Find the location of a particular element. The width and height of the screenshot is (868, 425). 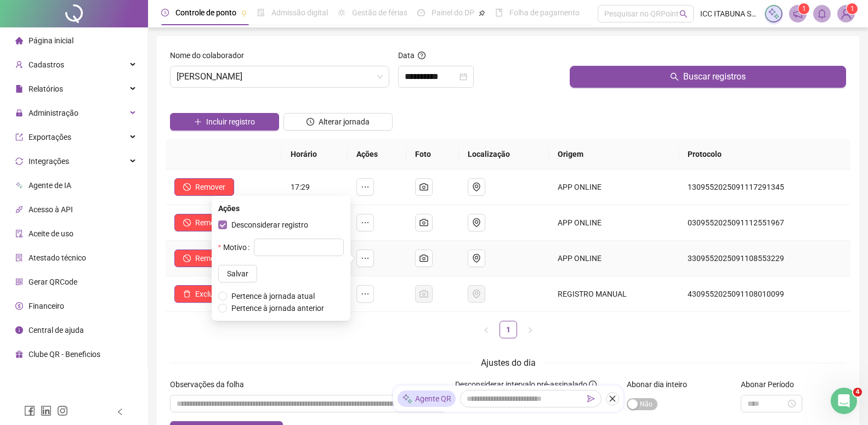

span: file is located at coordinates (20, 89).